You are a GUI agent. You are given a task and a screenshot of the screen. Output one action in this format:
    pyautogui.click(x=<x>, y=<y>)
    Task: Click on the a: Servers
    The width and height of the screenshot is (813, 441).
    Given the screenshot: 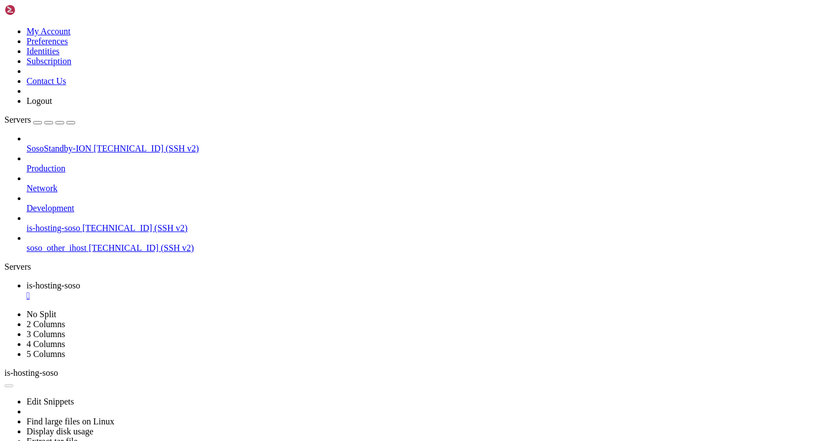 What is the action you would take?
    pyautogui.click(x=40, y=119)
    